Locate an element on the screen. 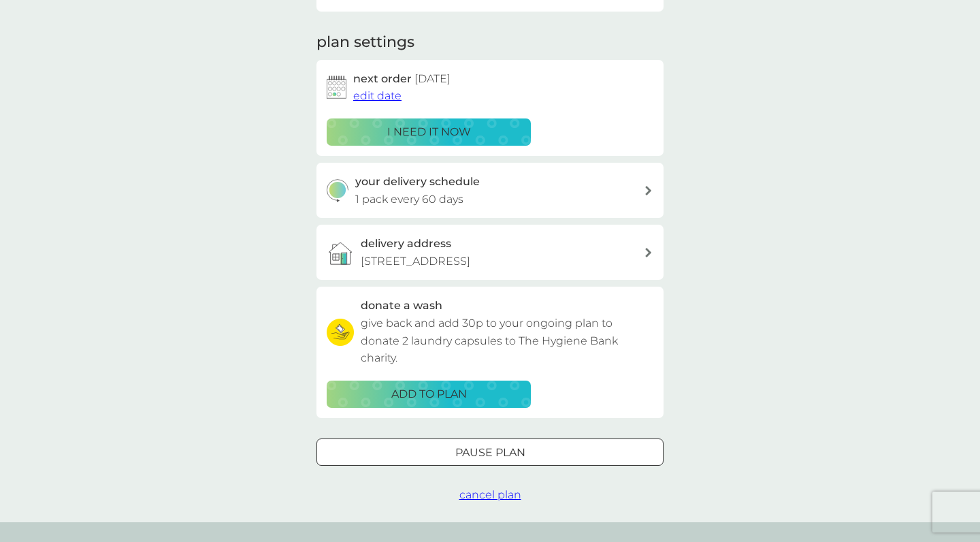 The height and width of the screenshot is (542, 980). button: ADD TO PLAN is located at coordinates (429, 394).